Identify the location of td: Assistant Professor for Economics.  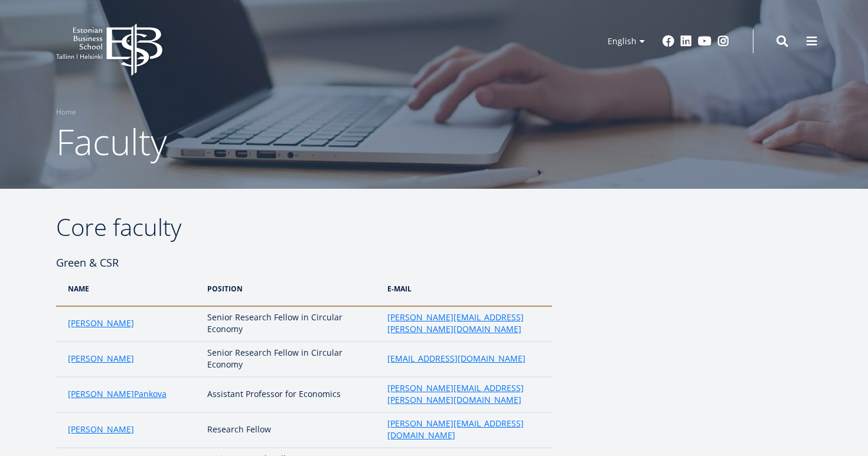
(291, 395).